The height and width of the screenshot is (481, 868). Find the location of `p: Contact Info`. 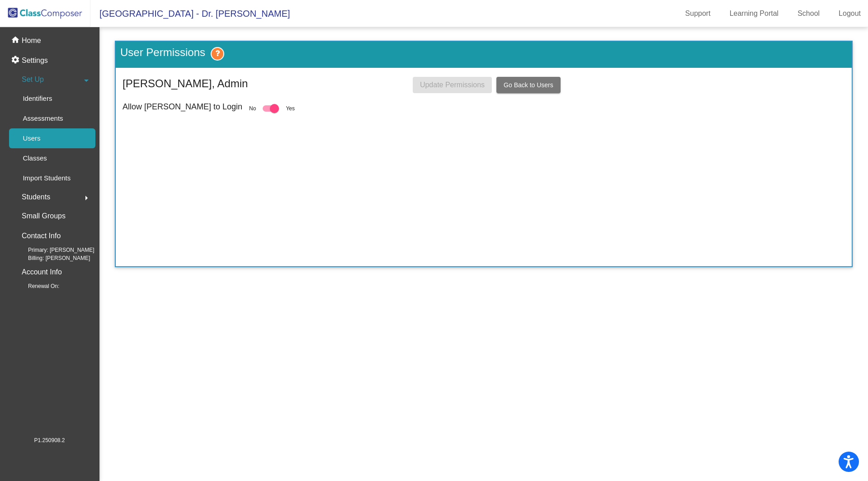

p: Contact Info is located at coordinates (41, 237).